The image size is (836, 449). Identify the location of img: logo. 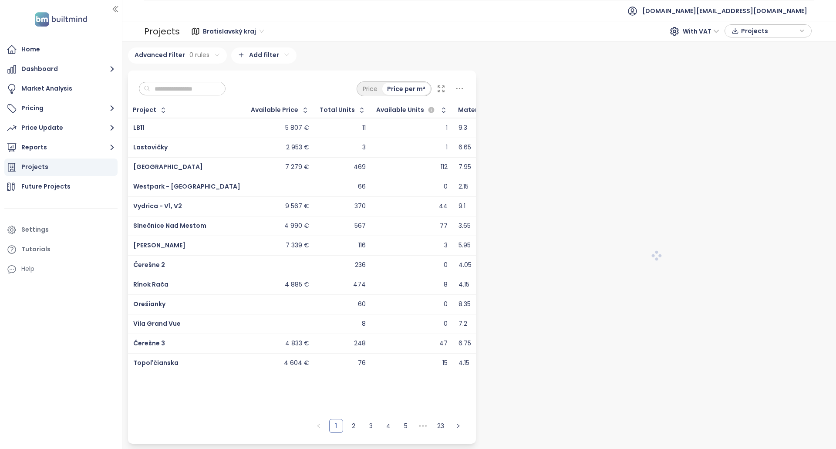
(61, 19).